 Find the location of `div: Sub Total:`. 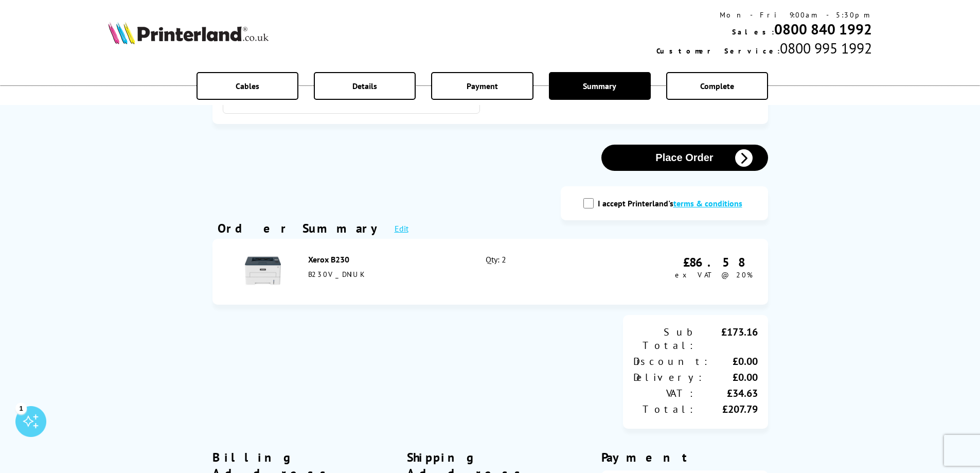

div: Sub Total: is located at coordinates (664, 339).